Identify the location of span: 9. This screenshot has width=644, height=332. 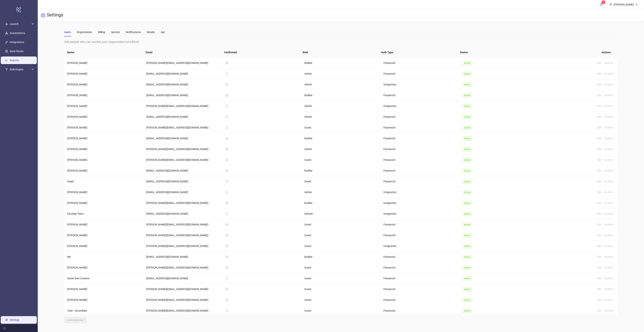
(604, 2).